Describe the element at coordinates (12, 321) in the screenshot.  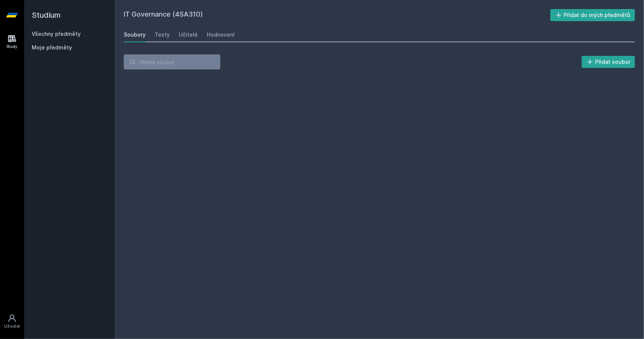
I see `a: Uživatel` at that location.